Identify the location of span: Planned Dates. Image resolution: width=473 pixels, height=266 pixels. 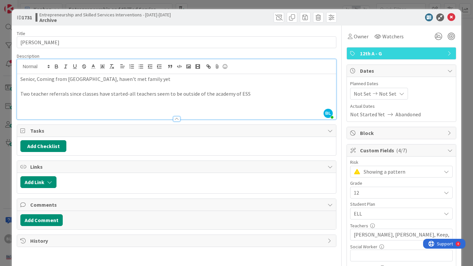
(401, 84).